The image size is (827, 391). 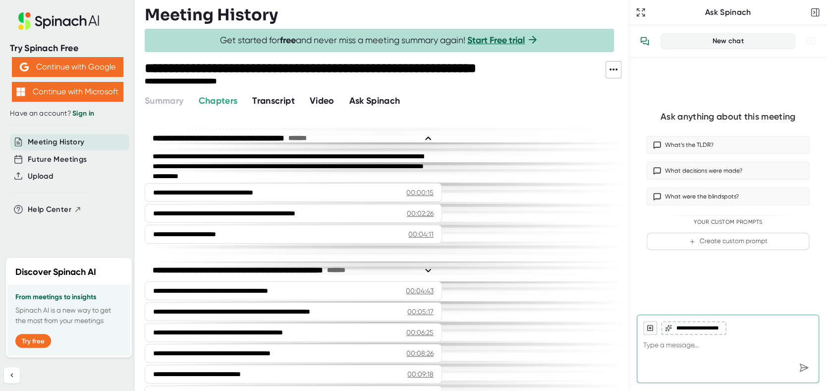 I want to click on button: Chapters, so click(x=218, y=101).